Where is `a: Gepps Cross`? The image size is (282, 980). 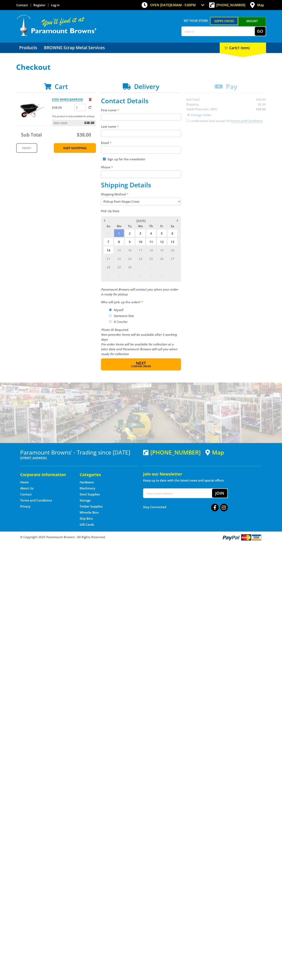
a: Gepps Cross is located at coordinates (224, 21).